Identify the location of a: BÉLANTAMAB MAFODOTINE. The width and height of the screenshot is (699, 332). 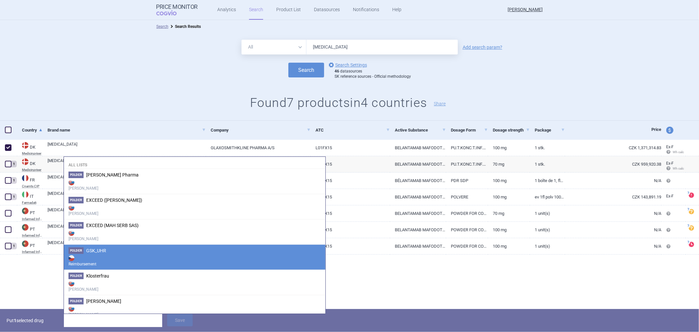
(418, 180).